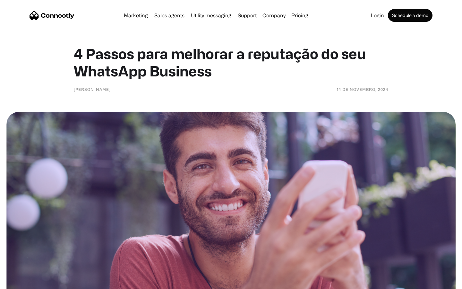 The height and width of the screenshot is (289, 462). I want to click on a: Utility messaging, so click(211, 15).